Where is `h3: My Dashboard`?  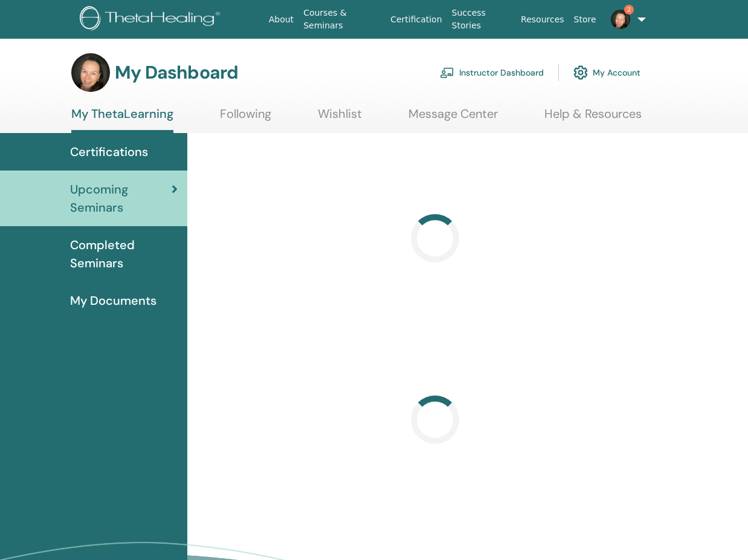 h3: My Dashboard is located at coordinates (177, 73).